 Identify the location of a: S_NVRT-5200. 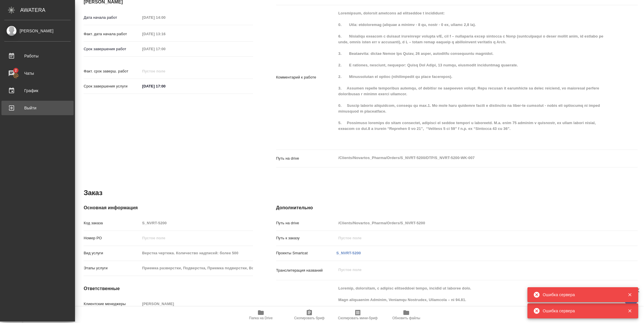
(349, 253).